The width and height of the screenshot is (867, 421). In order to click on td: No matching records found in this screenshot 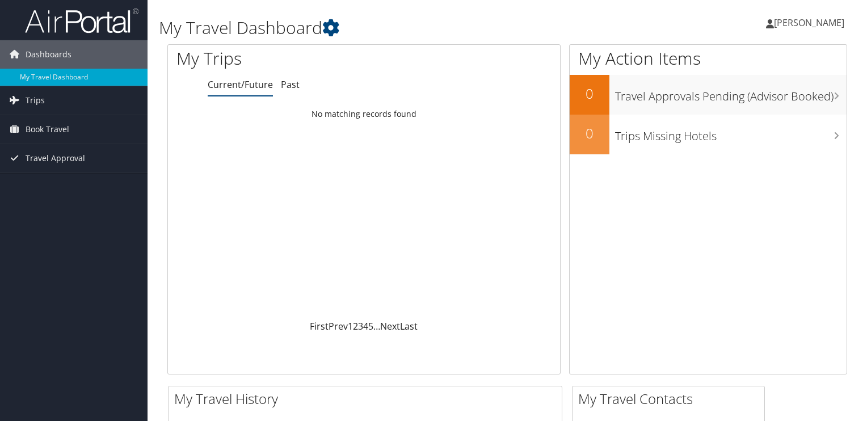, I will do `click(364, 114)`.